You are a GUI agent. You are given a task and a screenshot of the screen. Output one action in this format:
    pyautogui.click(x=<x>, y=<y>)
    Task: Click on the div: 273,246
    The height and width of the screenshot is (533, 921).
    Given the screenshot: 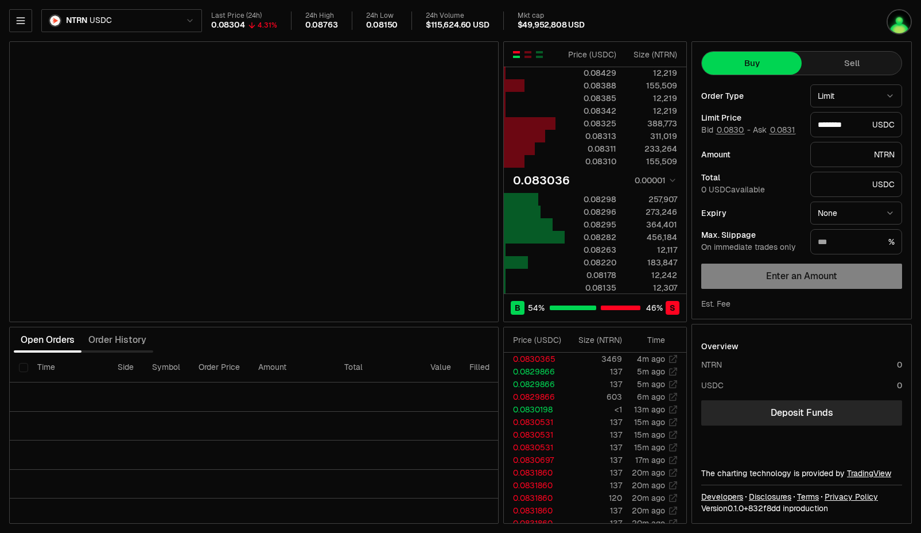 What is the action you would take?
    pyautogui.click(x=652, y=212)
    